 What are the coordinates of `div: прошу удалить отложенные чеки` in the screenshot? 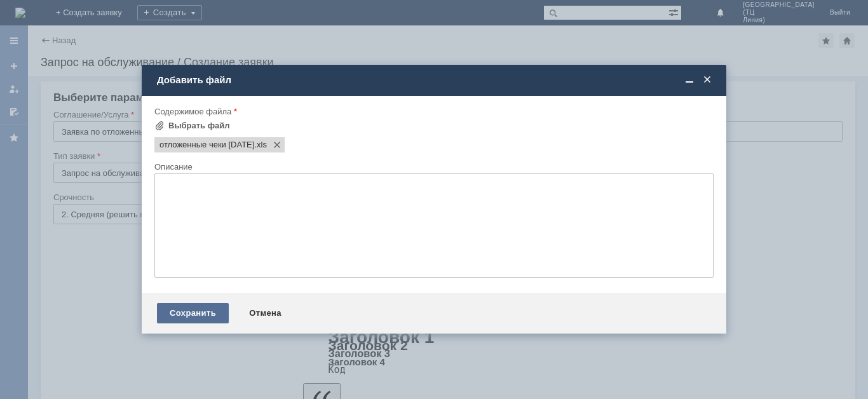 It's located at (95, 10).